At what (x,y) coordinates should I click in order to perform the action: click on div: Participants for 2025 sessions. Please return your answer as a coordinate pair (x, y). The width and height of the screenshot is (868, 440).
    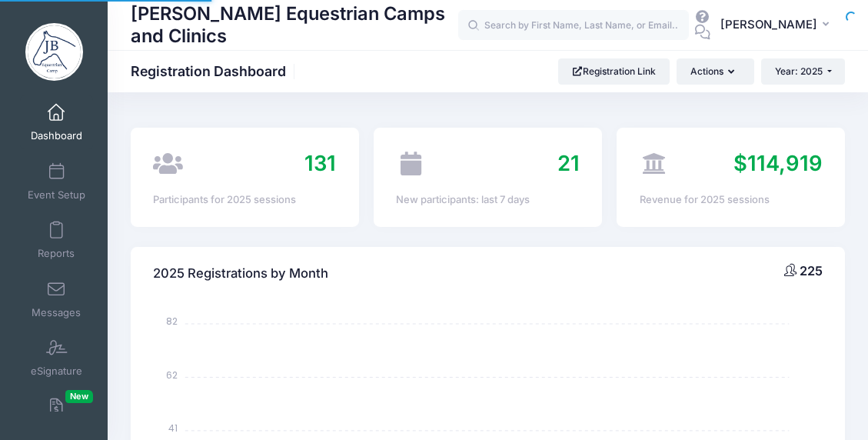
    Looking at the image, I should click on (244, 200).